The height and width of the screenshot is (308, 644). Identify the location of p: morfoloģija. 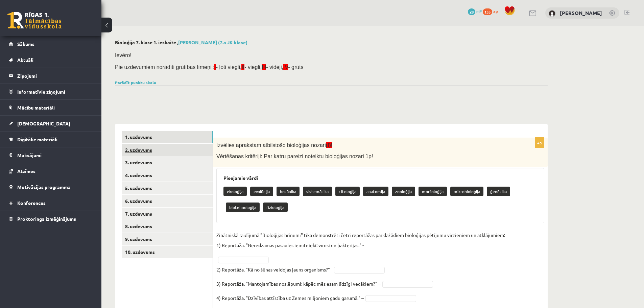
(433, 191).